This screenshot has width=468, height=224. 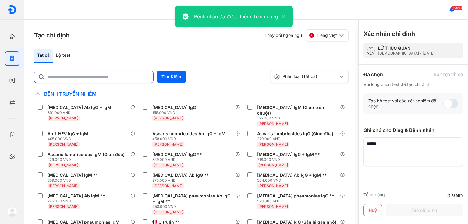 What do you see at coordinates (373, 210) in the screenshot?
I see `button: Huỷ` at bounding box center [373, 210].